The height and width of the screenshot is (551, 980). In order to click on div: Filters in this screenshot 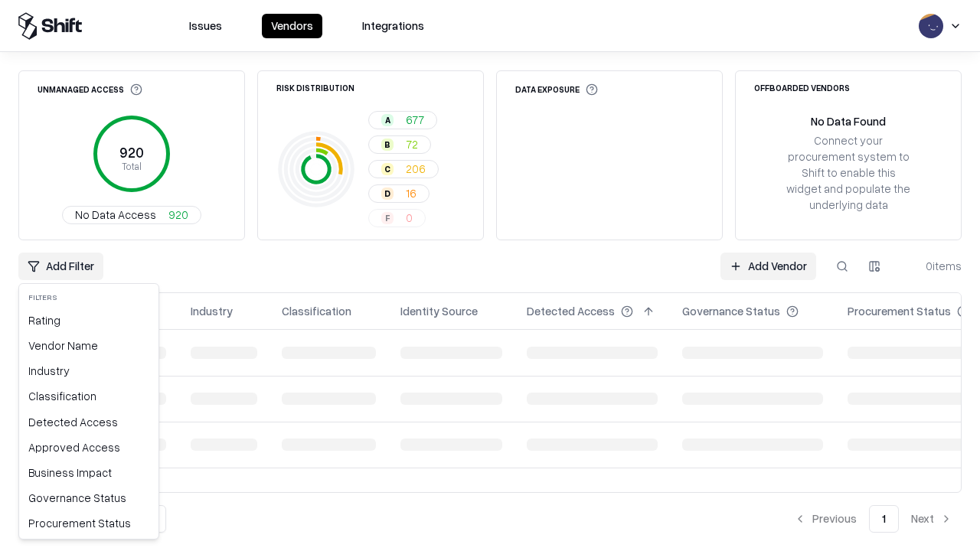, I will do `click(89, 297)`.